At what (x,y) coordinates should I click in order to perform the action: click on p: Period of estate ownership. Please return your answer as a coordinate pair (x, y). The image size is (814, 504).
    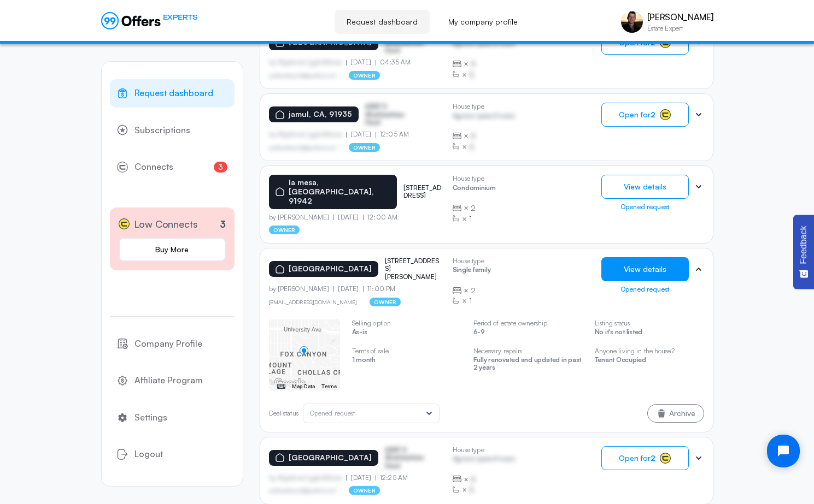
    Looking at the image, I should click on (528, 324).